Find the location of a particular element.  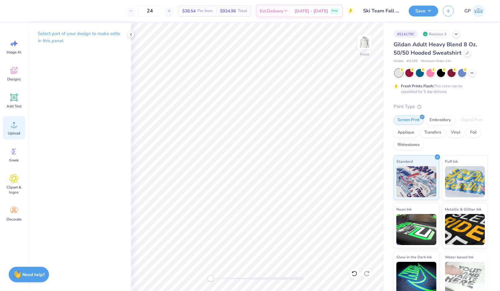

span: Greek is located at coordinates (14, 160).